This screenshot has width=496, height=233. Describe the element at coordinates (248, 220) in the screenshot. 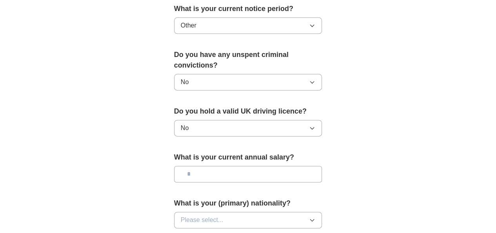

I see `button: Please select...` at that location.